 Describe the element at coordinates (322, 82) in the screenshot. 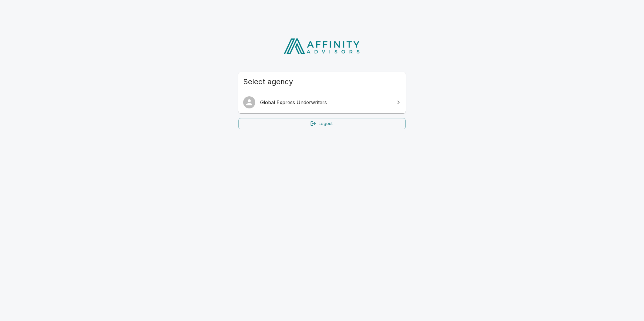

I see `span: Select agency` at that location.